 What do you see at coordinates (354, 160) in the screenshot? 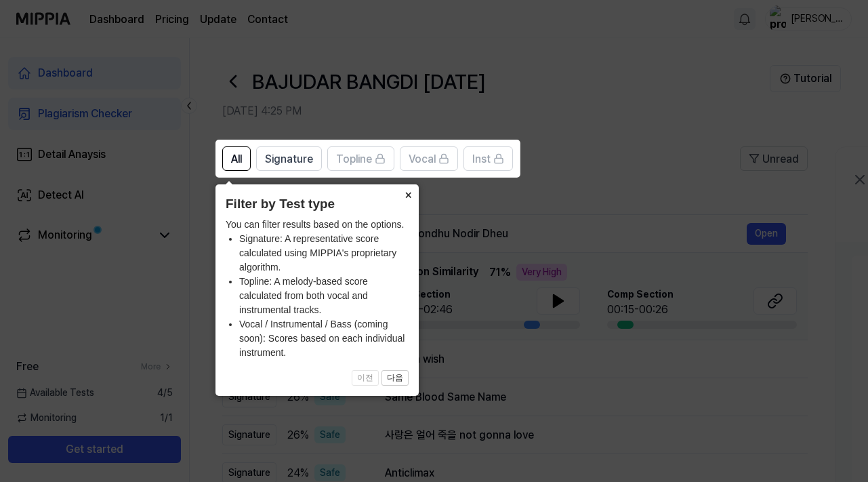
I see `span: Topline` at bounding box center [354, 160].